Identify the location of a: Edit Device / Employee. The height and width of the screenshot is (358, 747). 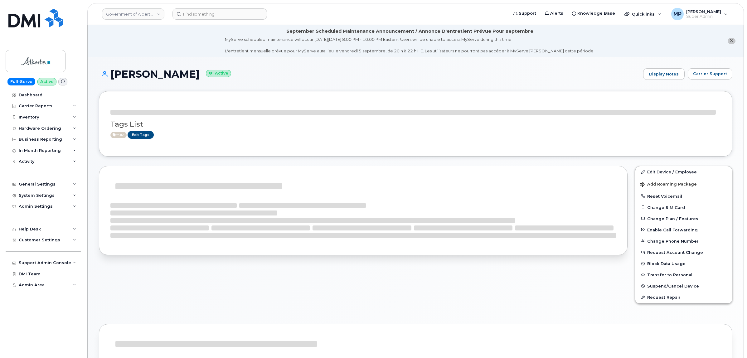
(684, 172).